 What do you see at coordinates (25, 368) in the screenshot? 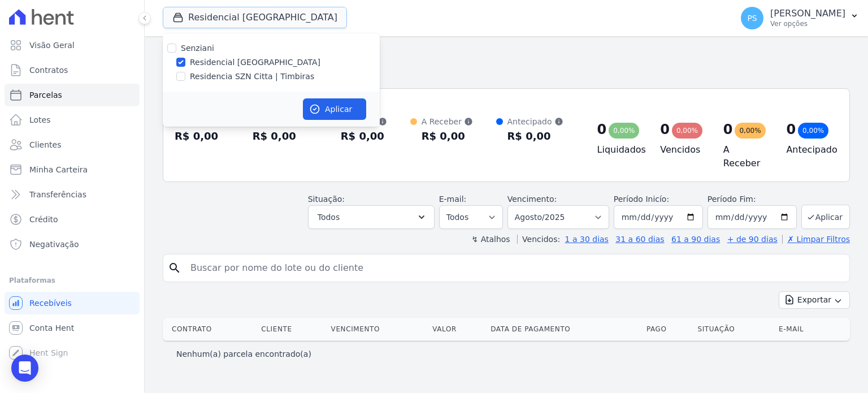
I see `div: Open Intercom Messenger` at bounding box center [25, 368].